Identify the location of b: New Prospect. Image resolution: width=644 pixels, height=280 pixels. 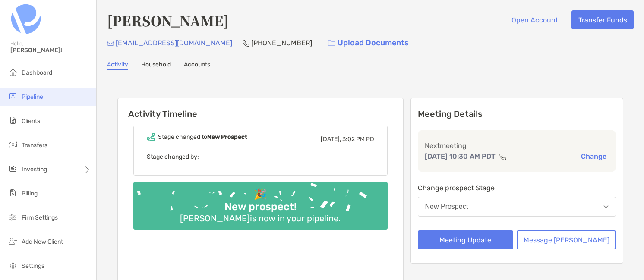
(227, 137).